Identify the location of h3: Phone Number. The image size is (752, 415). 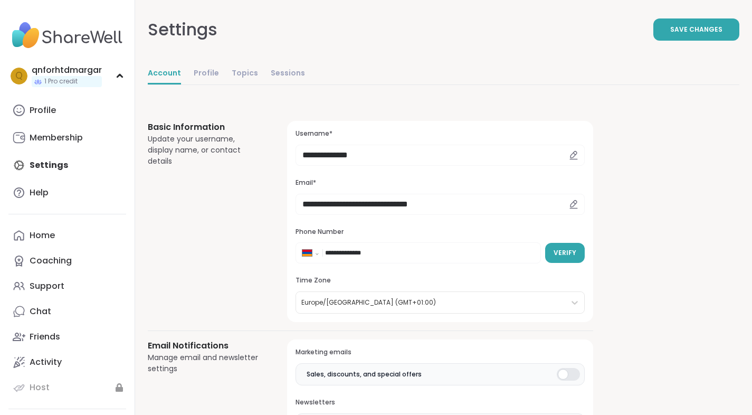
(440, 232).